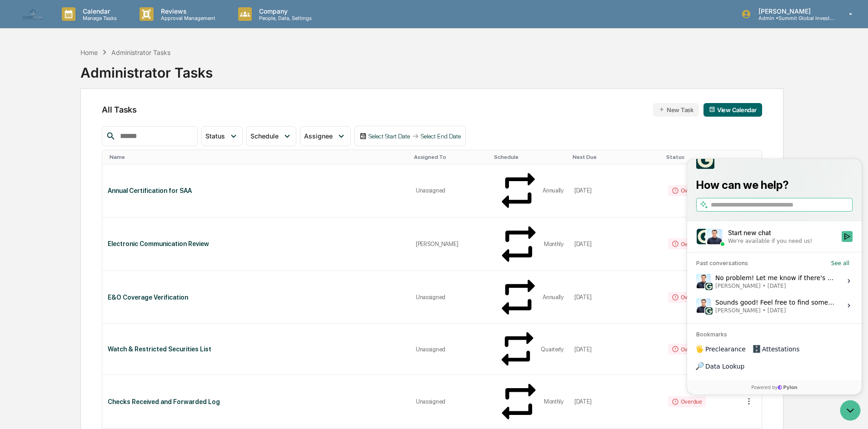  Describe the element at coordinates (255, 402) in the screenshot. I see `div: Checks Received and Forwarded Log` at that location.